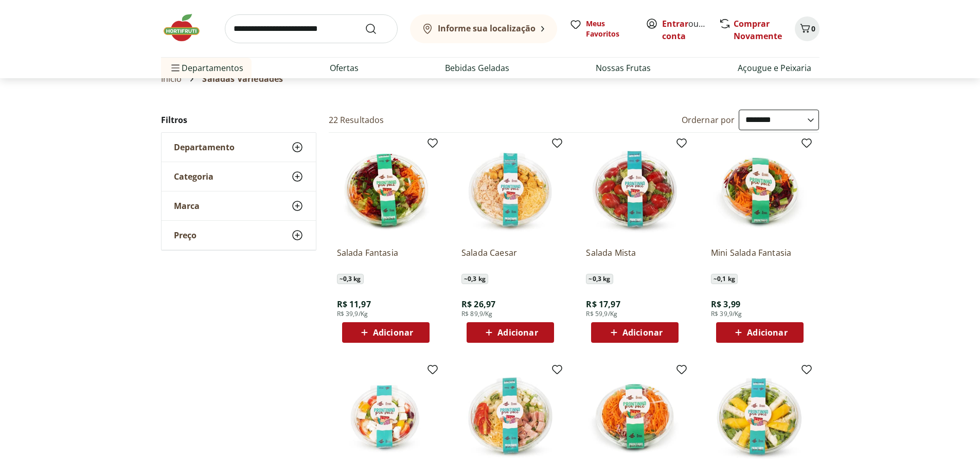 Image resolution: width=980 pixels, height=473 pixels. Describe the element at coordinates (344, 68) in the screenshot. I see `a: Ofertas` at that location.